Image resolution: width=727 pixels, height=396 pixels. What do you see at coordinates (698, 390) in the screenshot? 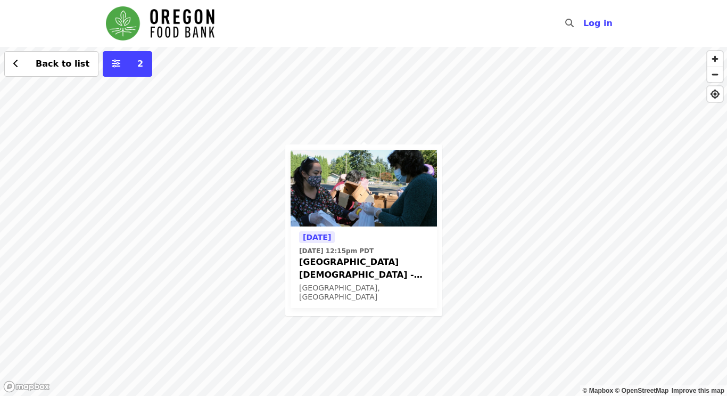
I see `a: Map feedback` at bounding box center [698, 390].